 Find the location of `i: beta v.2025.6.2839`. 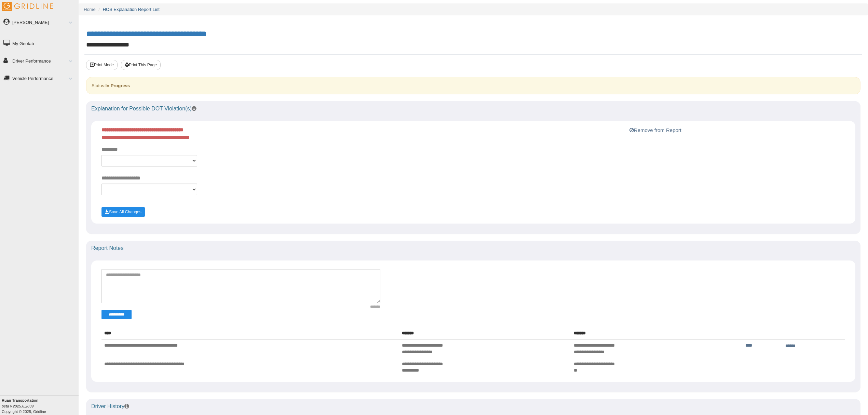

i: beta v.2025.6.2839 is located at coordinates (18, 406).